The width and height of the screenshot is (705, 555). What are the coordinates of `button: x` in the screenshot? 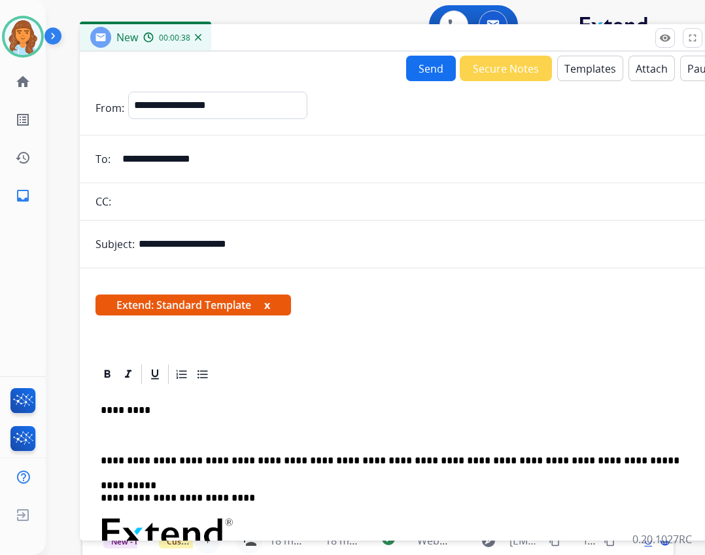 It's located at (267, 305).